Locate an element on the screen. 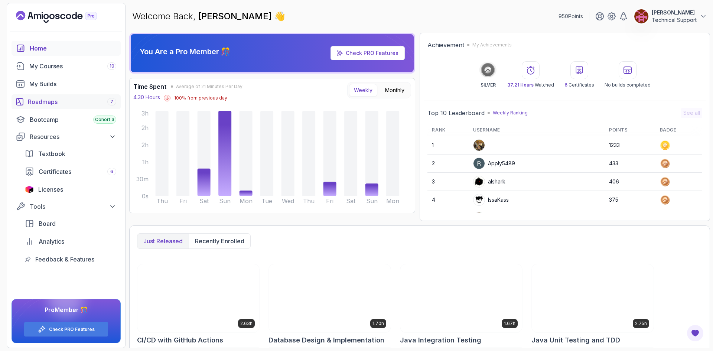 This screenshot has height=351, width=713. tspan: Mon is located at coordinates (246, 201).